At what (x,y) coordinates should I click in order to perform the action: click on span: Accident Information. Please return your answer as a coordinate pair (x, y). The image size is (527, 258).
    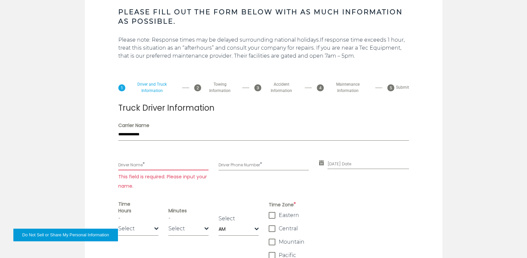
    Looking at the image, I should click on (281, 88).